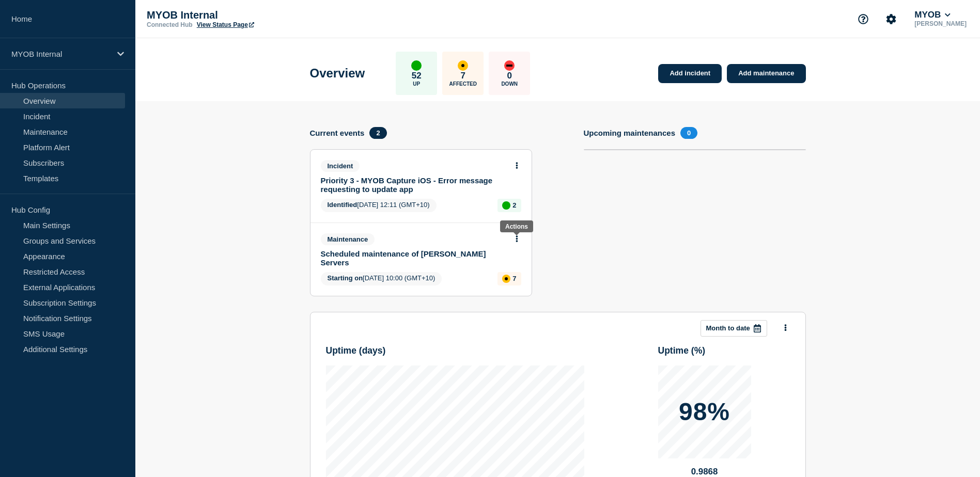 Image resolution: width=980 pixels, height=477 pixels. I want to click on span: 0, so click(689, 132).